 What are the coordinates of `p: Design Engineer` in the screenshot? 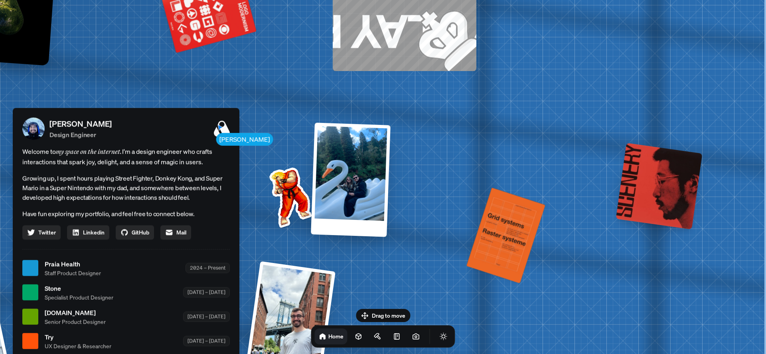 It's located at (81, 134).